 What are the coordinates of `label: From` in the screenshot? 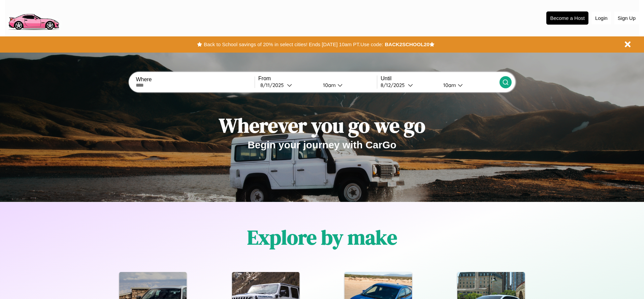 It's located at (318, 79).